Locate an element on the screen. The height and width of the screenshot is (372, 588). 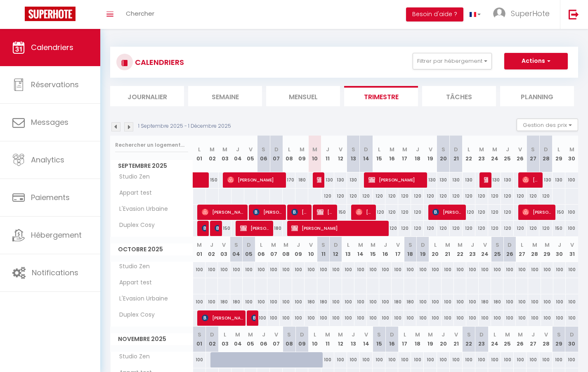
th: 02 is located at coordinates (212, 249).